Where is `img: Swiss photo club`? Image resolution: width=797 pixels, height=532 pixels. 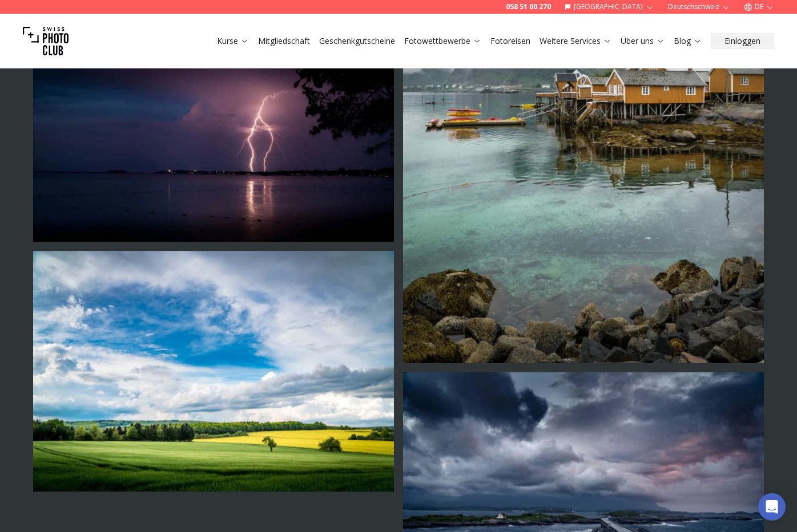
img: Swiss photo club is located at coordinates (45, 41).